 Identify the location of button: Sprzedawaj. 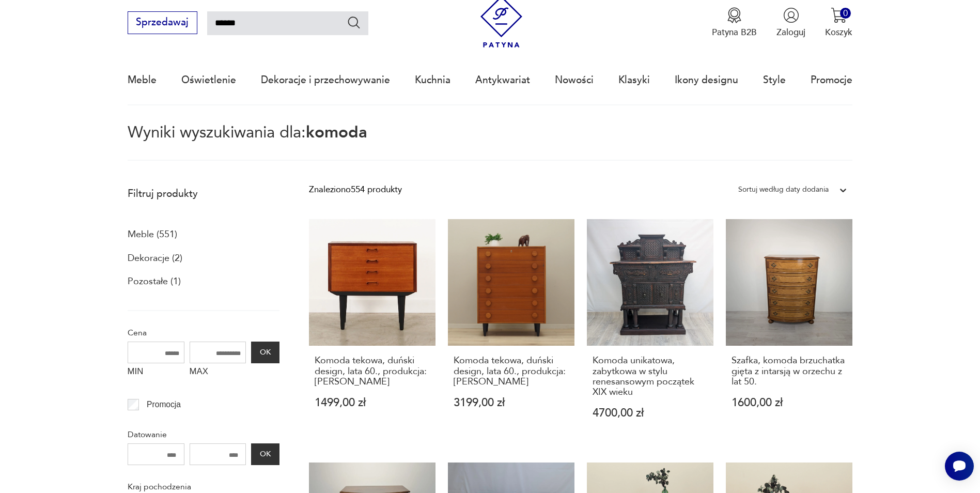
(162, 23).